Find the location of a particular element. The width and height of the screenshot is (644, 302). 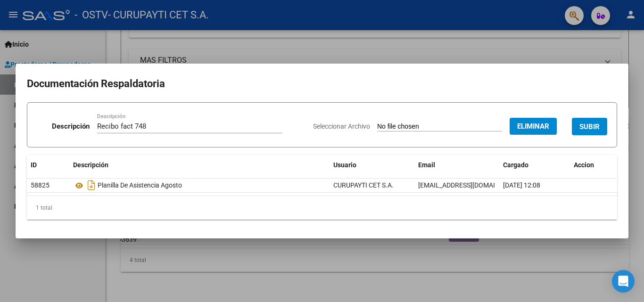

span: SUBIR is located at coordinates (589, 127).